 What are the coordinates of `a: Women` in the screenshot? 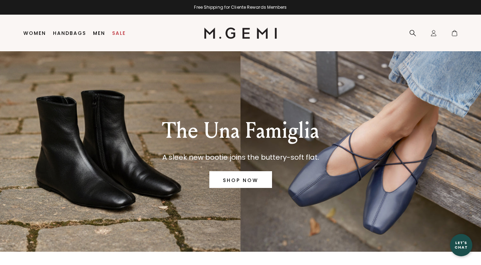 It's located at (34, 33).